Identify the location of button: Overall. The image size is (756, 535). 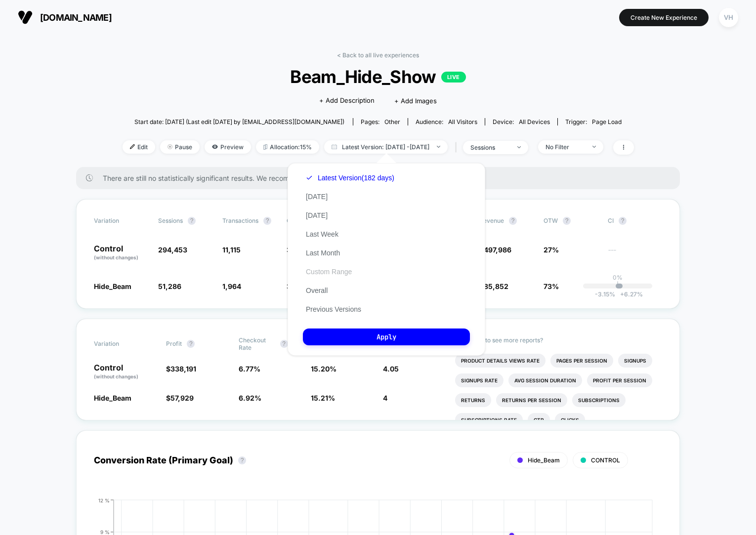
(317, 290).